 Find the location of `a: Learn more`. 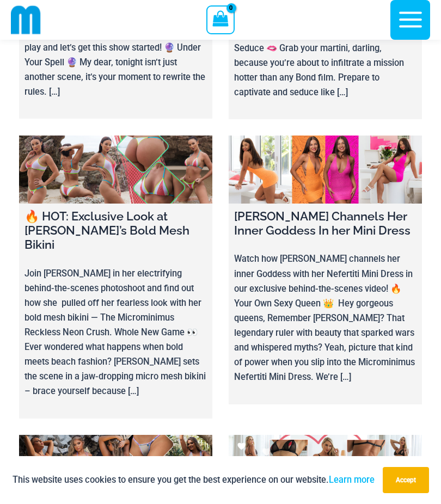

a: Learn more is located at coordinates (352, 480).